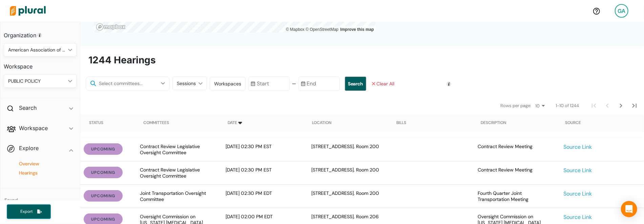 The image size is (644, 224). Describe the element at coordinates (608, 106) in the screenshot. I see `button: Previous Page` at that location.